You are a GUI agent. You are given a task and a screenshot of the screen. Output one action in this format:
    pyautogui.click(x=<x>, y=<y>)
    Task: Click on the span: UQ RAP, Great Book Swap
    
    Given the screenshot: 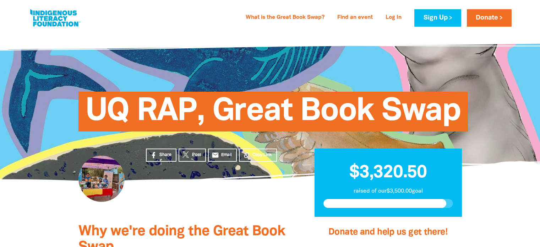 What is the action you would take?
    pyautogui.click(x=273, y=114)
    